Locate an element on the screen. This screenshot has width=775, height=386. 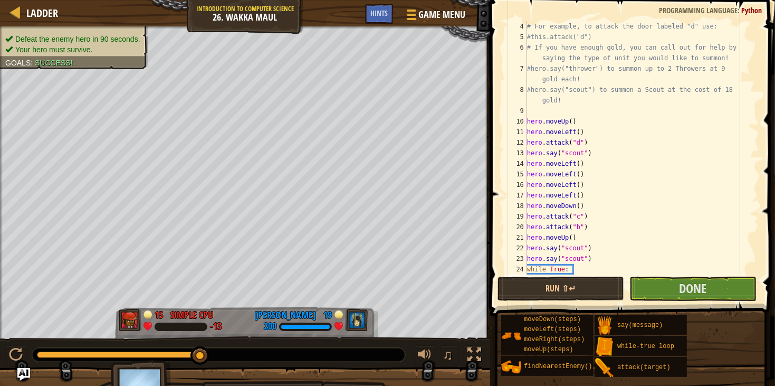
div: 24 is located at coordinates (516, 269).